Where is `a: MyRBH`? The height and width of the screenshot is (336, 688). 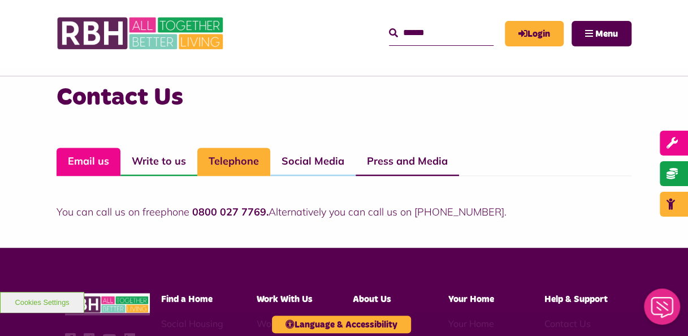 a: MyRBH is located at coordinates (534, 33).